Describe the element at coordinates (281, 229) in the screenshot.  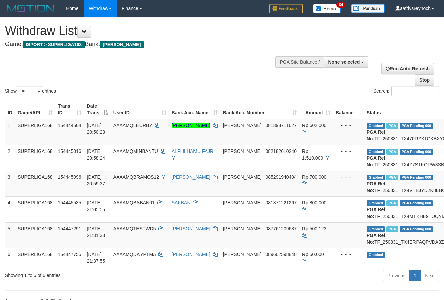
I see `span: Copy 087761209687 to clipboard` at that location.